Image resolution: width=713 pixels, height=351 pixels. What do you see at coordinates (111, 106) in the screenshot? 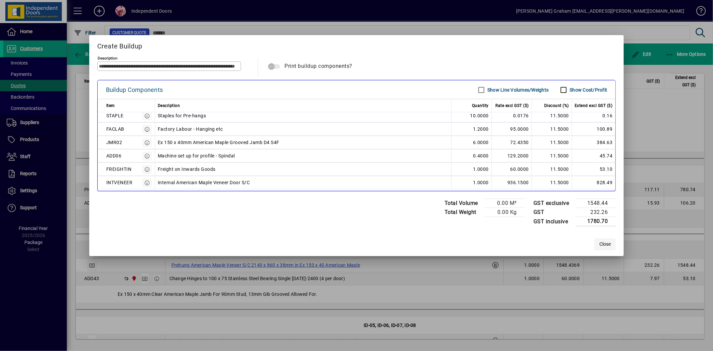
I see `span: Item` at bounding box center [111, 106].